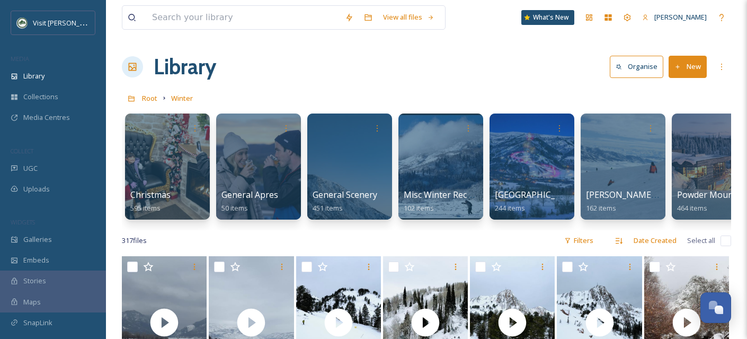  What do you see at coordinates (409, 17) in the screenshot?
I see `div: View all files` at bounding box center [409, 17].